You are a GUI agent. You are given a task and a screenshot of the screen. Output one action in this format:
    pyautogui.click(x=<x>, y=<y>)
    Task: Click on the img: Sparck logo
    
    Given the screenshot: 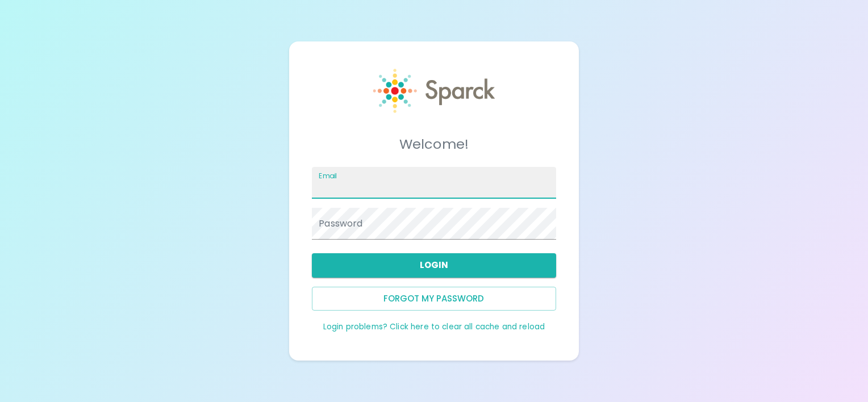 What is the action you would take?
    pyautogui.click(x=434, y=91)
    